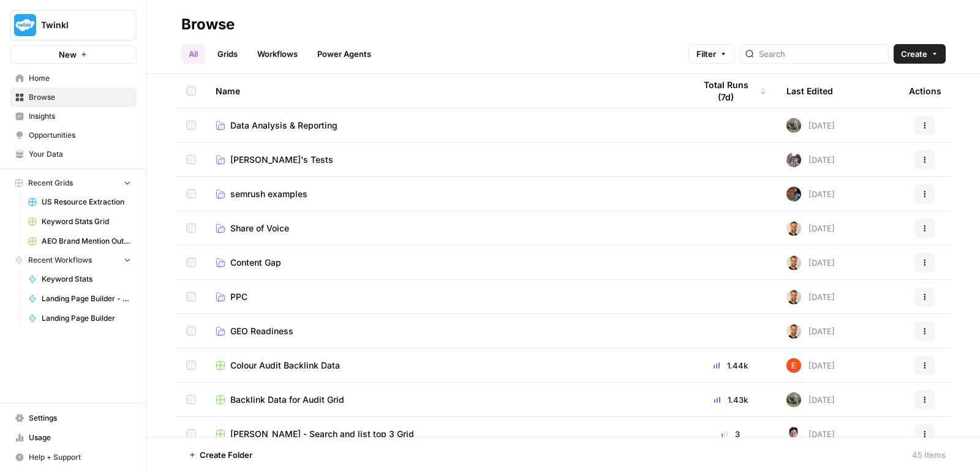 The height and width of the screenshot is (472, 980). What do you see at coordinates (446, 228) in the screenshot?
I see `a: Share of Voice` at bounding box center [446, 228].